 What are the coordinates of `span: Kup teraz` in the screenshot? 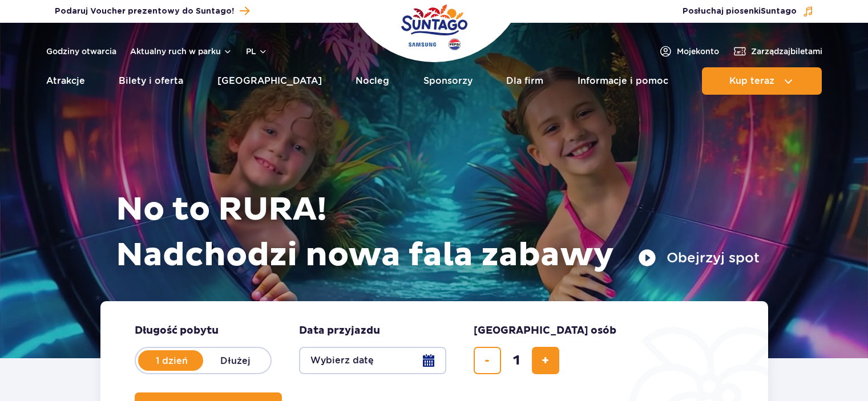 It's located at (751, 81).